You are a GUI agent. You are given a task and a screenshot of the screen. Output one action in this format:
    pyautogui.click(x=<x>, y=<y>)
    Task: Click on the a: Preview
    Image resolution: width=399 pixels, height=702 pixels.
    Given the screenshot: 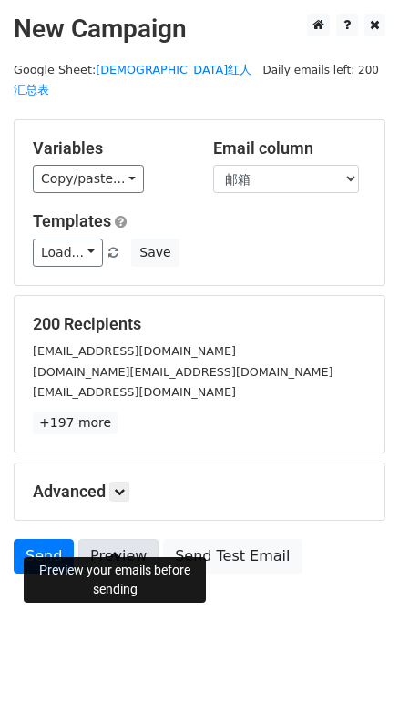 What is the action you would take?
    pyautogui.click(x=118, y=556)
    